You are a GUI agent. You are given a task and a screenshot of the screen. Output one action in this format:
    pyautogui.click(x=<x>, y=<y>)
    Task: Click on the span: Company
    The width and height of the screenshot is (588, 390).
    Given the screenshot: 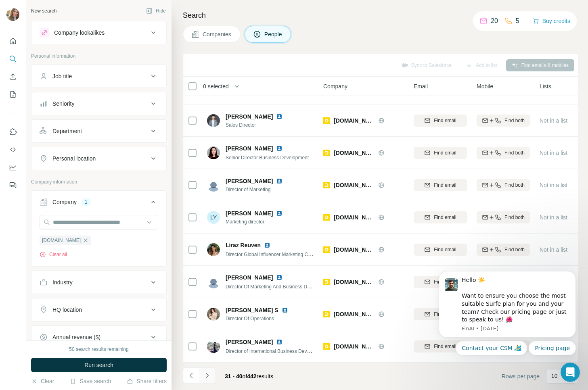 What is the action you would take?
    pyautogui.click(x=335, y=86)
    